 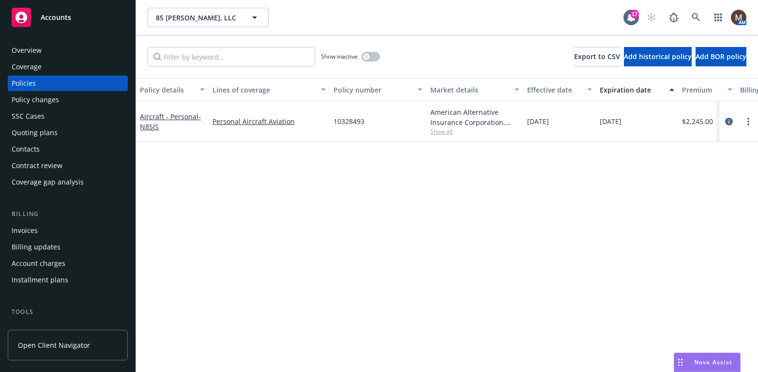 What do you see at coordinates (170, 121) in the screenshot?
I see `a: Aircraft - Personal` at bounding box center [170, 121].